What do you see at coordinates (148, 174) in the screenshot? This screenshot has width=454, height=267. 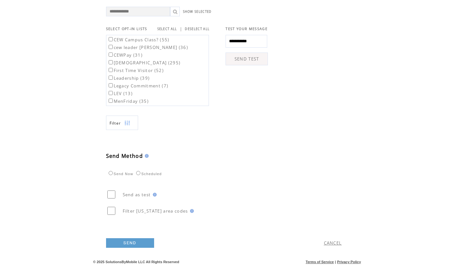 I see `label: Scheduled` at bounding box center [148, 174].